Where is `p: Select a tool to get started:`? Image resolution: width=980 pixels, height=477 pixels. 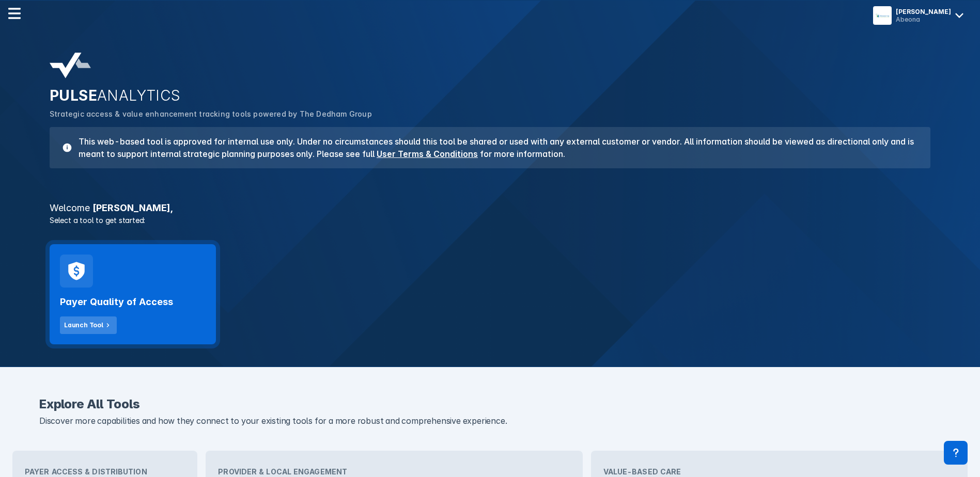
p: Select a tool to get started: is located at coordinates (490, 220).